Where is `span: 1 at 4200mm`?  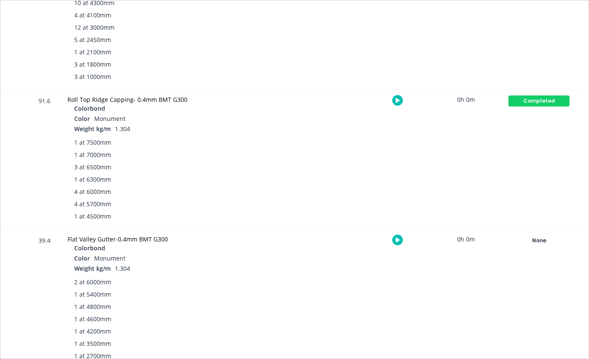
span: 1 at 4200mm is located at coordinates (92, 331).